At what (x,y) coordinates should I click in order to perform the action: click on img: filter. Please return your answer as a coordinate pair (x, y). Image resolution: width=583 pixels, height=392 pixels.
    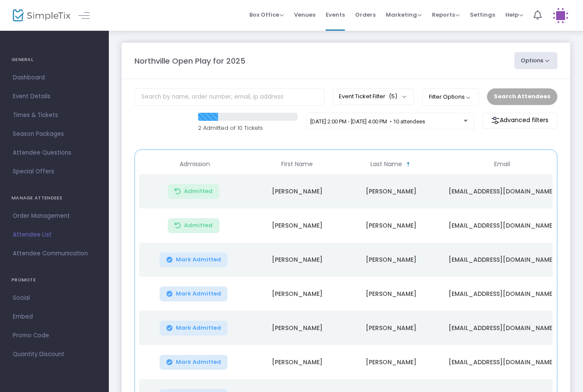
    Looking at the image, I should click on (496, 121).